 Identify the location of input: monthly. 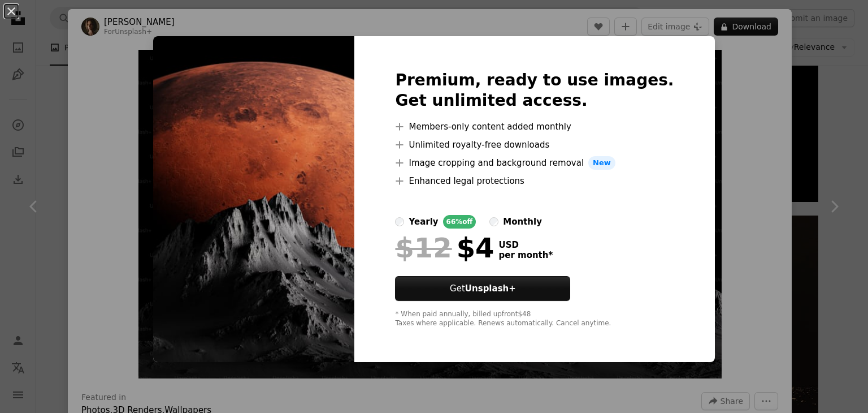
(494, 221).